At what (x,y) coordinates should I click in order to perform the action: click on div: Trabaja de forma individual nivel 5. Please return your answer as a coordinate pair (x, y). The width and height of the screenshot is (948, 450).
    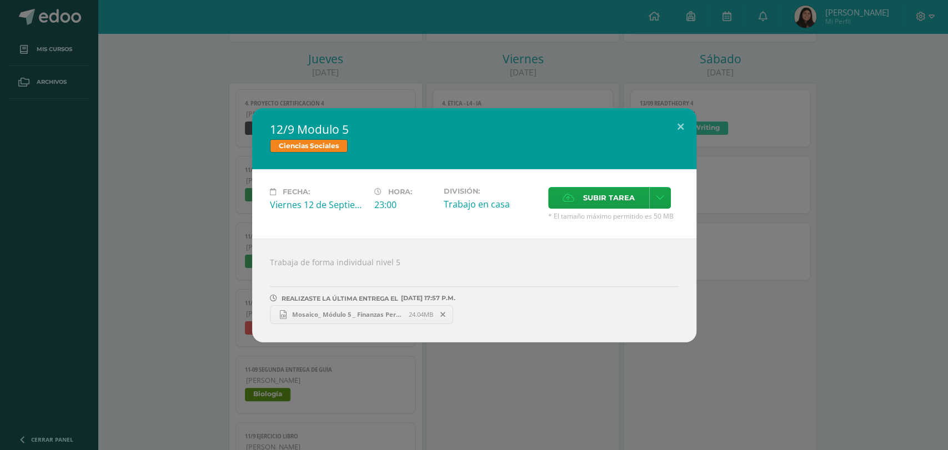
    Looking at the image, I should click on (474, 290).